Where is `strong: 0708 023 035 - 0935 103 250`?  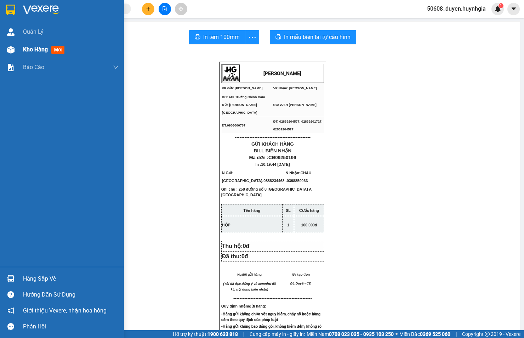
strong: 0708 023 035 - 0935 103 250 is located at coordinates (361, 334).